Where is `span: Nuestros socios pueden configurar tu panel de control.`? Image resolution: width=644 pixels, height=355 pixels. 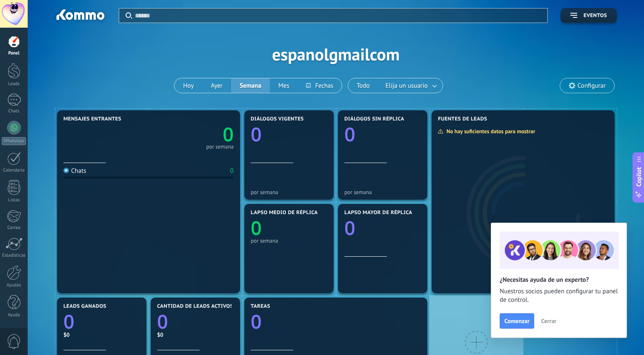 span: Nuestros socios pueden configurar tu panel de control. is located at coordinates (559, 296).